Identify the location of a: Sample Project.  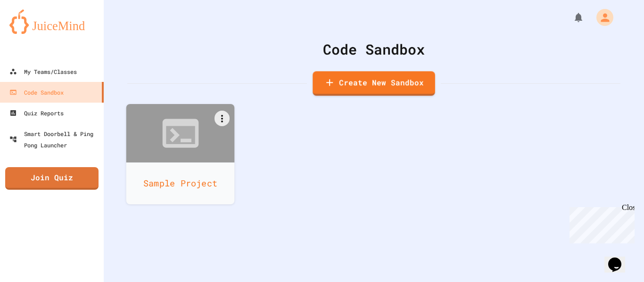
(181, 154).